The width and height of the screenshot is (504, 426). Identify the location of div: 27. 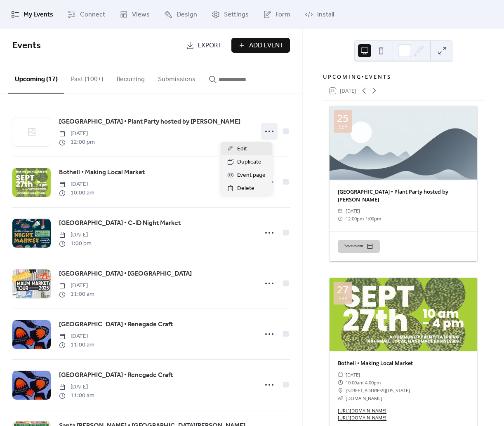
(343, 290).